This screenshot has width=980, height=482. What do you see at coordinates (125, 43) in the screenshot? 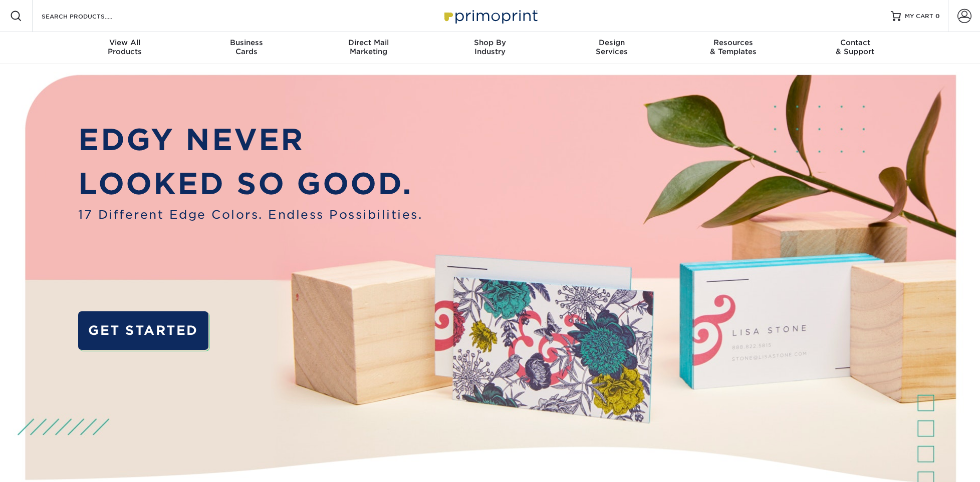
I see `span: View All` at bounding box center [125, 43].